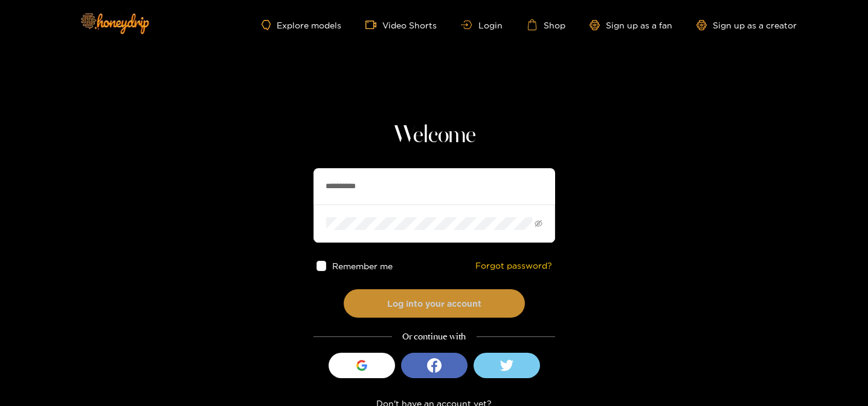 This screenshot has width=868, height=406. What do you see at coordinates (631, 25) in the screenshot?
I see `a: Sign up as a fan` at bounding box center [631, 25].